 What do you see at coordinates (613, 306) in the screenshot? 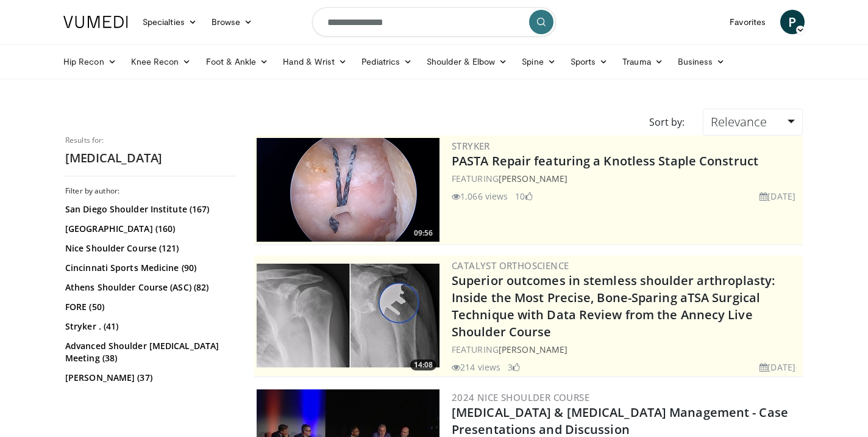
I see `a: Superior outcomes in stemless shoulder arthroplasty: Inside the Most Precise, Bone-Sparing aTSA S...` at bounding box center [613, 306].